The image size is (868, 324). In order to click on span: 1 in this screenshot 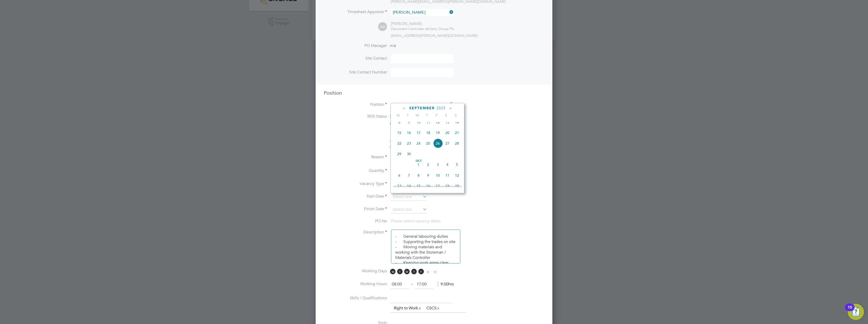, I will do `click(419, 165)`.